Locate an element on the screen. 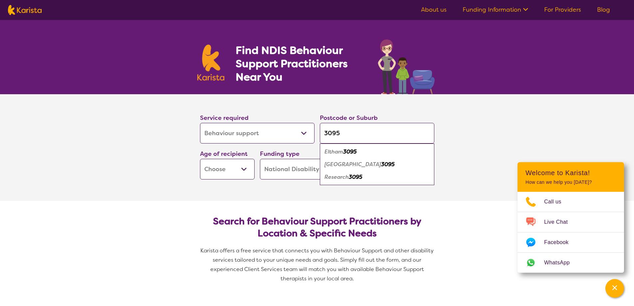 The height and width of the screenshot is (306, 634). label: Service required is located at coordinates (224, 118).